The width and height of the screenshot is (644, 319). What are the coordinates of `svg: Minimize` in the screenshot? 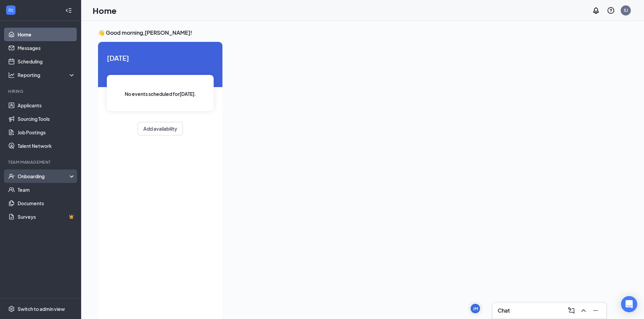 It's located at (596, 310).